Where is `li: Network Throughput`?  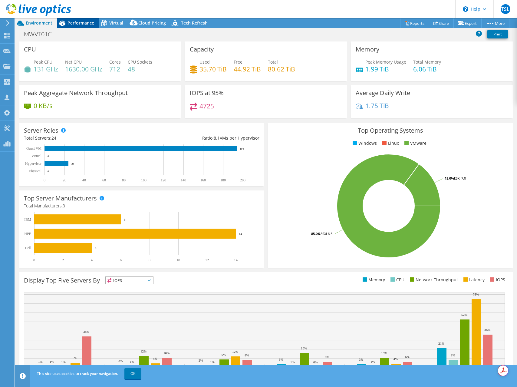
li: Network Throughput is located at coordinates (433, 280).